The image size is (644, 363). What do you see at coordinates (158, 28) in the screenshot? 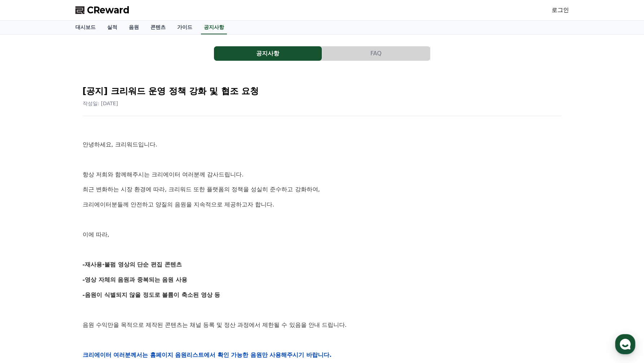
I see `a: 콘텐츠` at bounding box center [158, 28].